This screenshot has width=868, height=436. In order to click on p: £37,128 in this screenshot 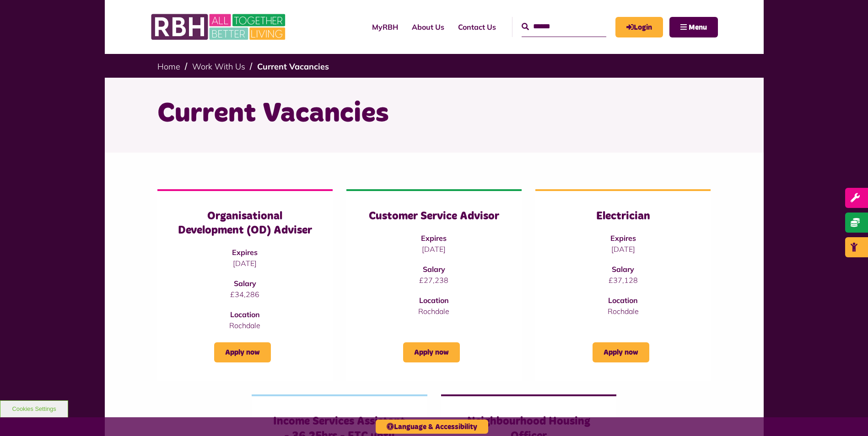, I will do `click(623, 280)`.